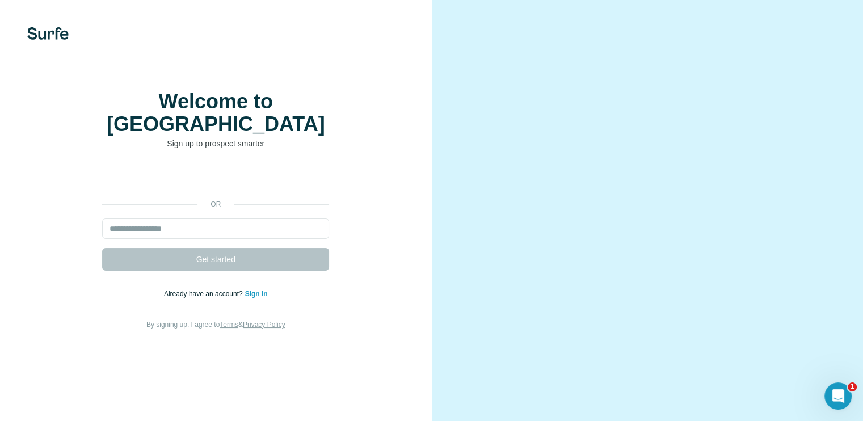 The image size is (863, 421). I want to click on span: Already have an account?, so click(204, 294).